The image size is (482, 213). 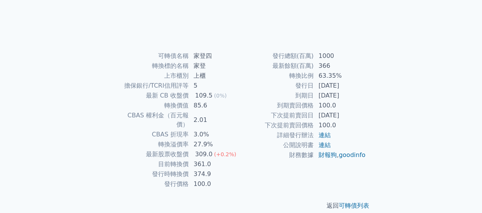 What do you see at coordinates (215, 120) in the screenshot?
I see `td: 2.01` at bounding box center [215, 120].